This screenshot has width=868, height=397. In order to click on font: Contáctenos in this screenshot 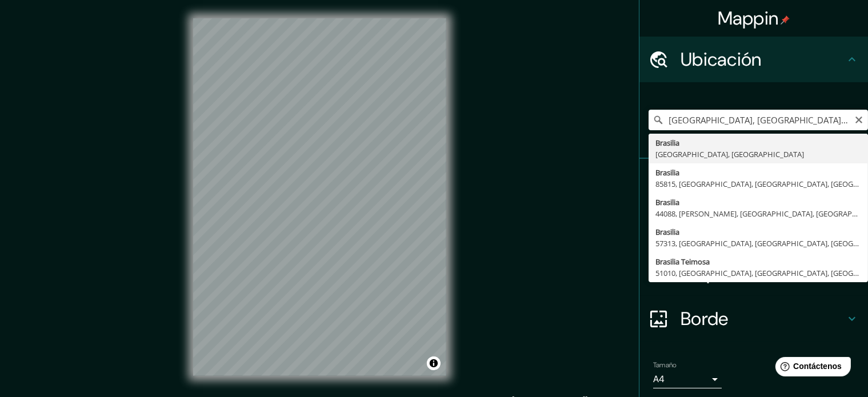, I will do `click(51, 14)`.